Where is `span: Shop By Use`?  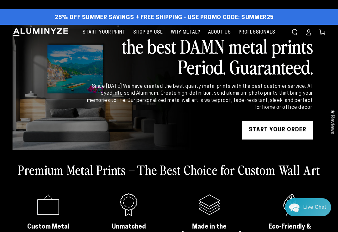
span: Shop By Use is located at coordinates (148, 32).